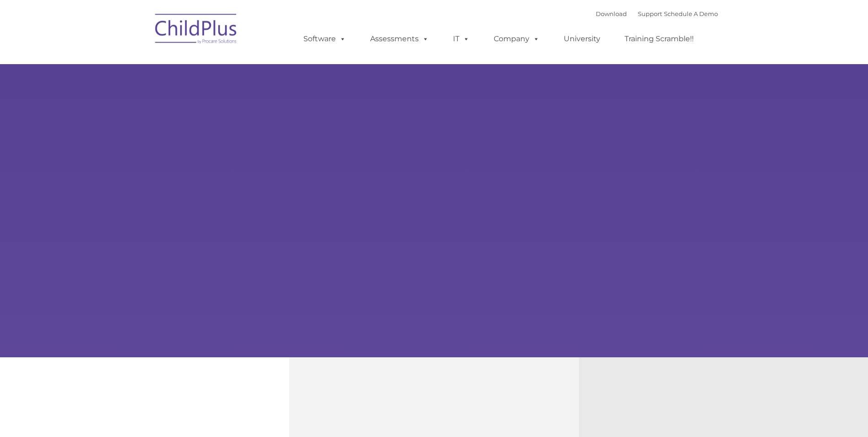  Describe the element at coordinates (650, 14) in the screenshot. I see `a: Support` at that location.